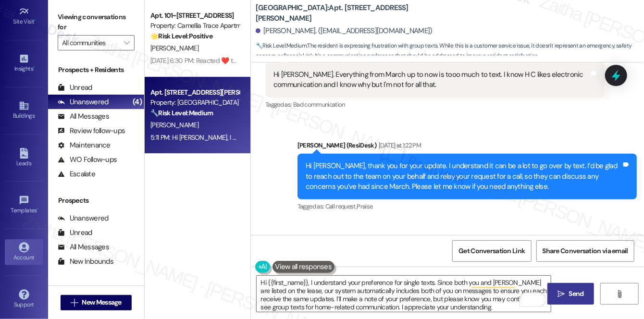 This screenshot has width=644, height=319. Describe the element at coordinates (404, 294) in the screenshot. I see `textarea: To enrich screen reader interactions, please activate Accessibility in Grammarly extension settings` at that location.